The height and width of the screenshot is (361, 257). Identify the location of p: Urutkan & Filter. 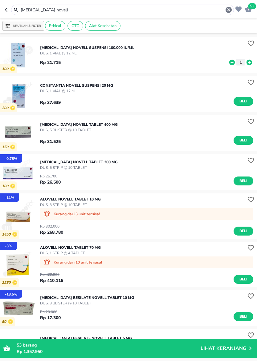
(27, 26).